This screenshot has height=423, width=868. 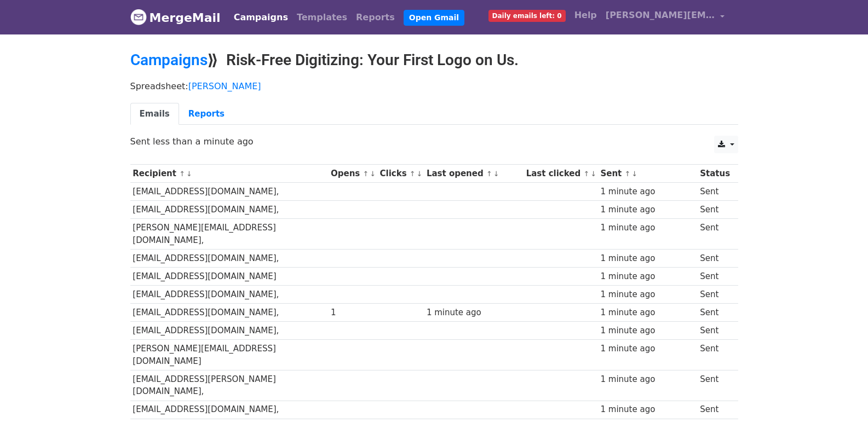 What do you see at coordinates (353, 313) in the screenshot?
I see `div: 1` at bounding box center [353, 313].